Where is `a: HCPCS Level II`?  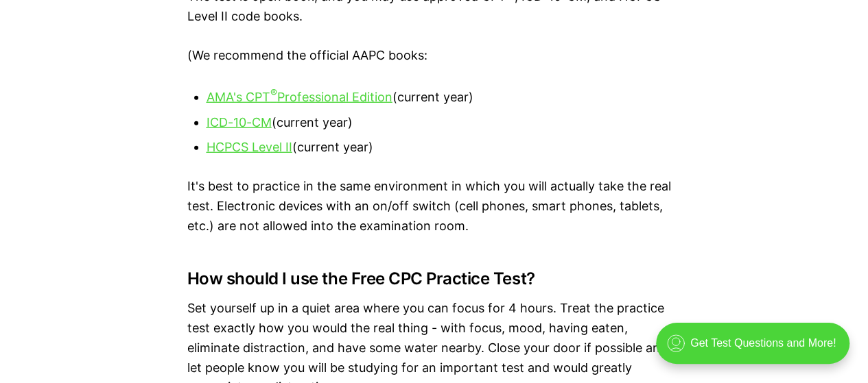
a: HCPCS Level II is located at coordinates (249, 147).